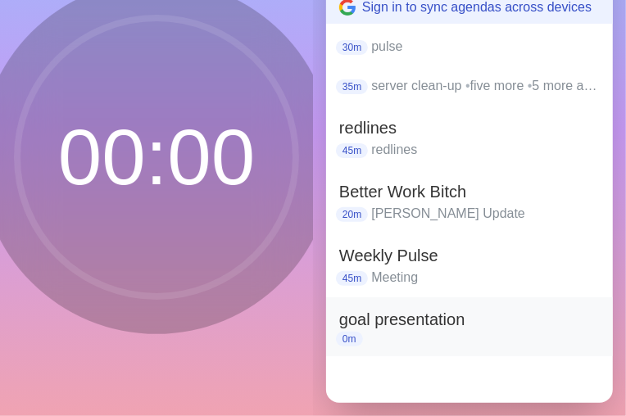  Describe the element at coordinates (485, 150) in the screenshot. I see `p: redlines` at that location.